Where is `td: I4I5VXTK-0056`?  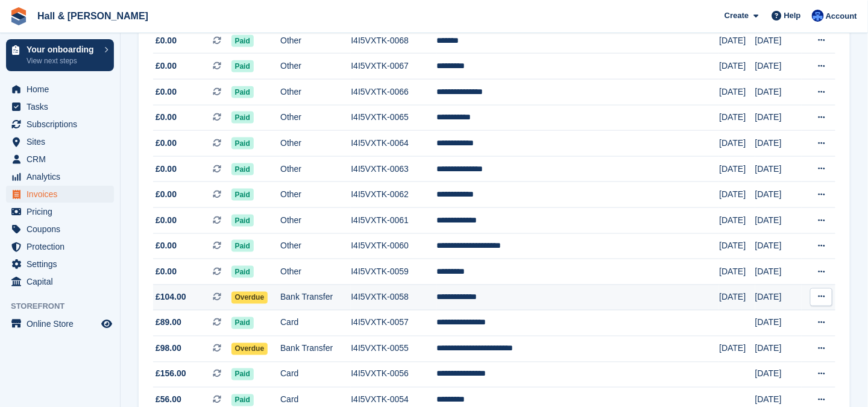 td: I4I5VXTK-0056 is located at coordinates (393, 375).